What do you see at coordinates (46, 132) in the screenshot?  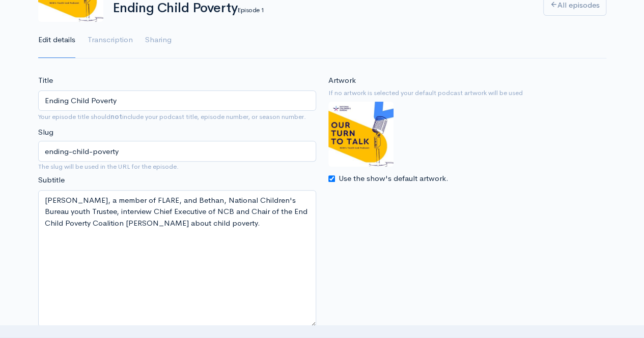 I see `label: Slug` at bounding box center [46, 132].